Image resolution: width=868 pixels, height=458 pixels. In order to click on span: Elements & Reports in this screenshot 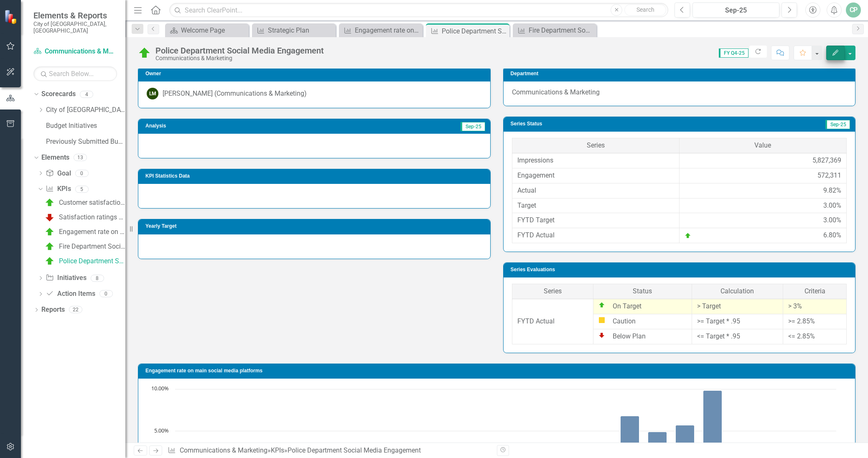, I will do `click(75, 15)`.